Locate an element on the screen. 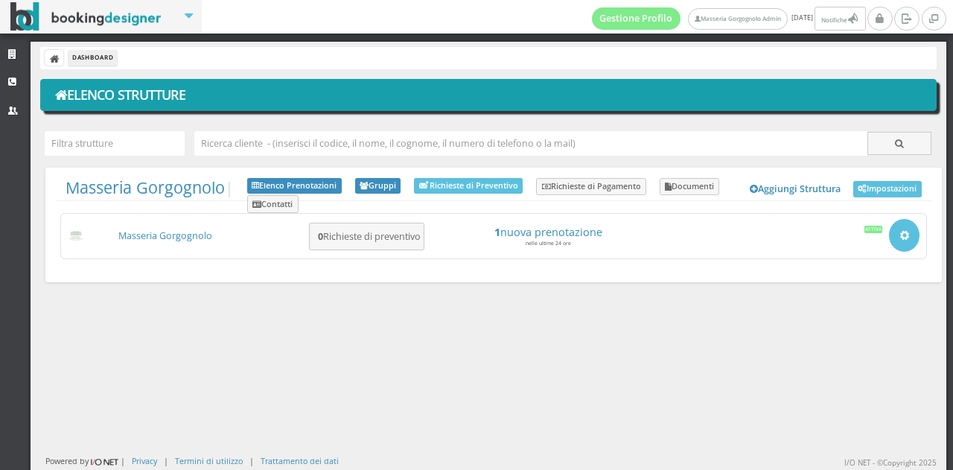  li: Dashboard is located at coordinates (92, 58).